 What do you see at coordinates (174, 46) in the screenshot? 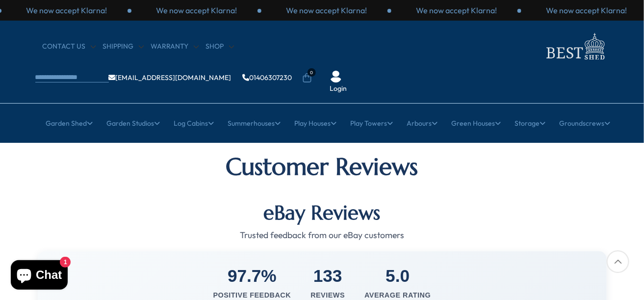
I see `a: Warranty` at bounding box center [174, 46].